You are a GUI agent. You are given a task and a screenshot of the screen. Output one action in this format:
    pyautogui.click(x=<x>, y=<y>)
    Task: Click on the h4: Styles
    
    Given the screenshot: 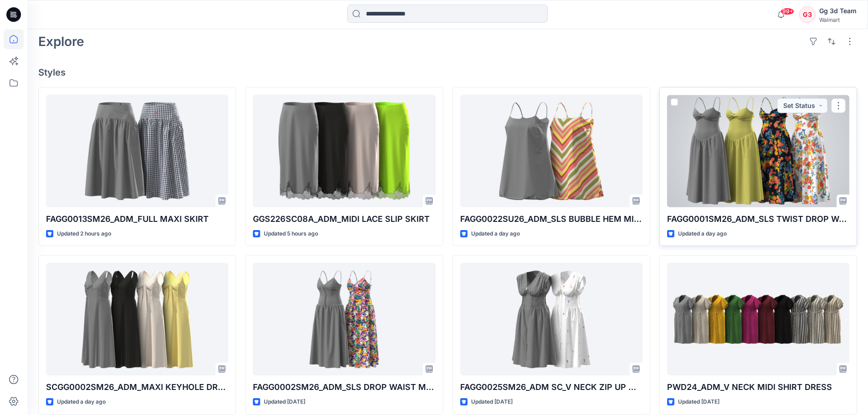 What is the action you would take?
    pyautogui.click(x=447, y=72)
    